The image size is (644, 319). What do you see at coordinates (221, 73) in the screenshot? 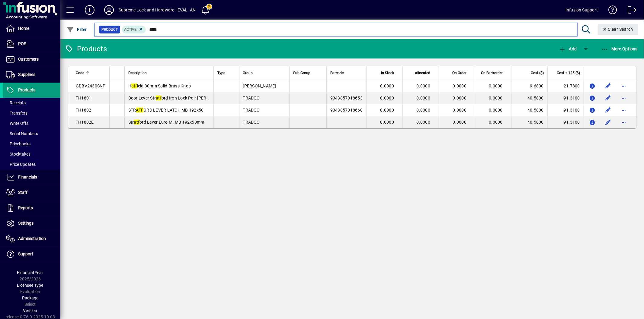
I see `span: Type` at bounding box center [221, 73].